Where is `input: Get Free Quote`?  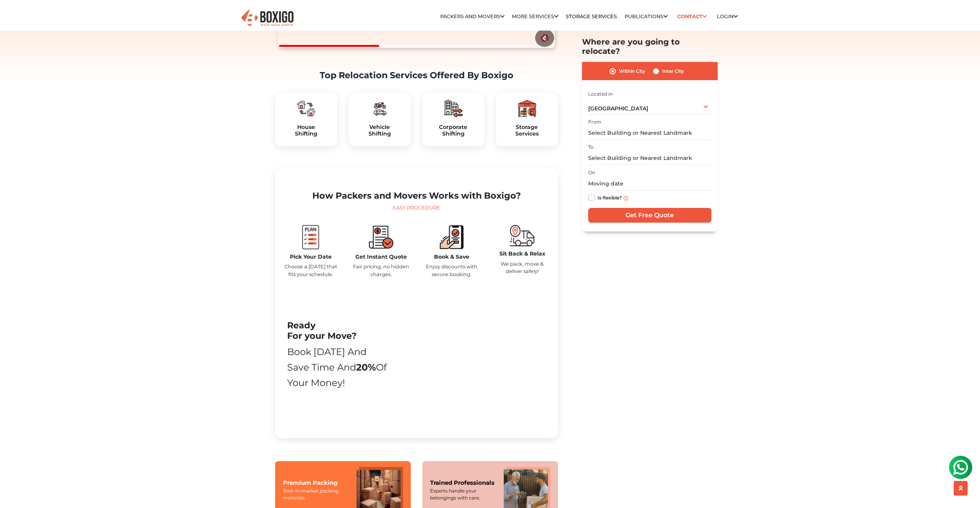 input: Get Free Quote is located at coordinates (650, 216).